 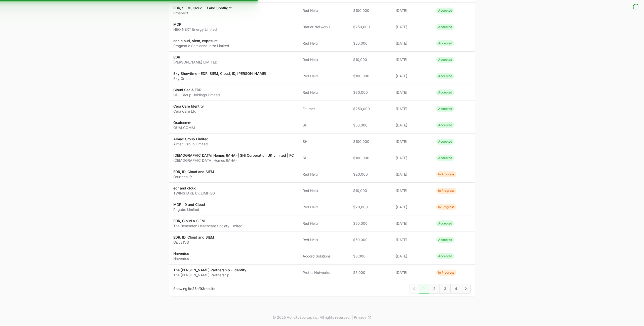 I want to click on p: QUALCOMM, so click(x=184, y=127).